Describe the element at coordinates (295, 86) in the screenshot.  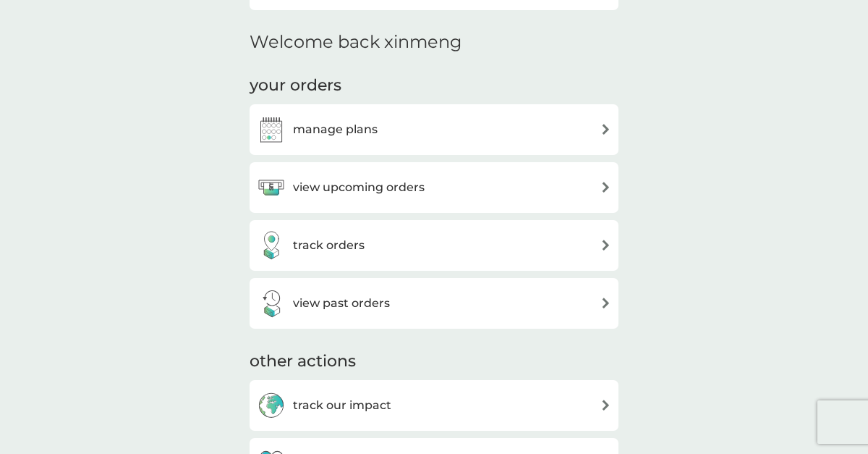
I see `h3: your orders` at that location.